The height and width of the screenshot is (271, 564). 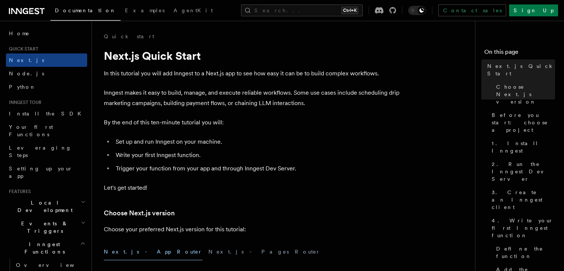 I want to click on kbd: Ctrl+K, so click(x=349, y=10).